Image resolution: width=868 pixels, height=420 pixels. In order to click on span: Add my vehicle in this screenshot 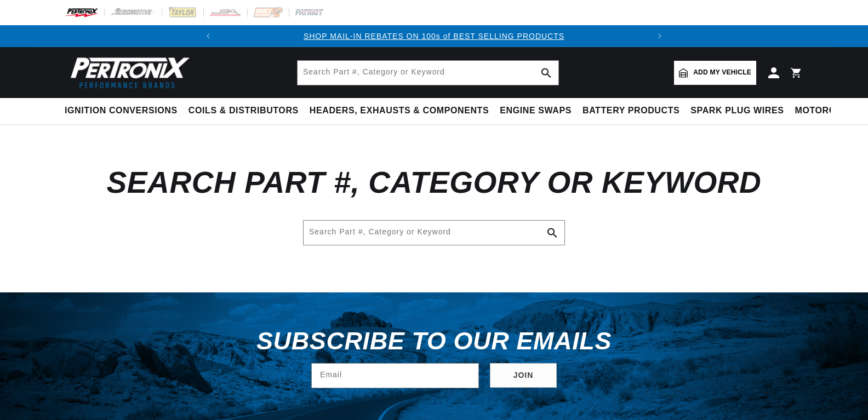, I will do `click(722, 72)`.